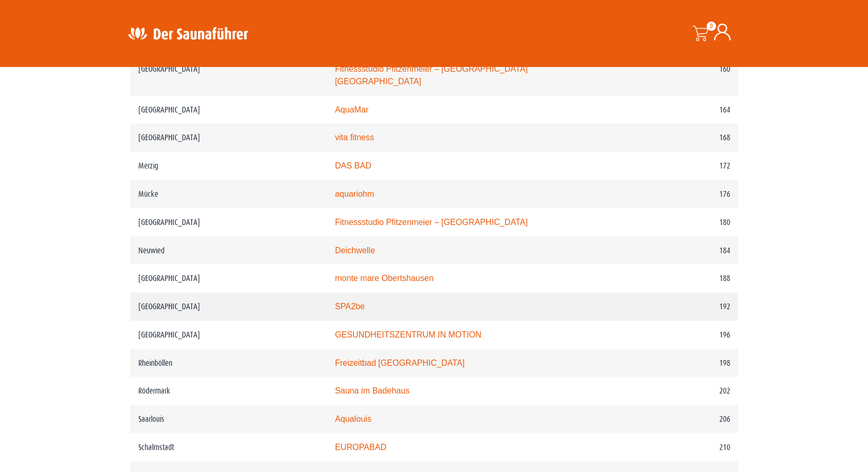 Image resolution: width=868 pixels, height=472 pixels. Describe the element at coordinates (229, 194) in the screenshot. I see `td: Mücke` at that location.